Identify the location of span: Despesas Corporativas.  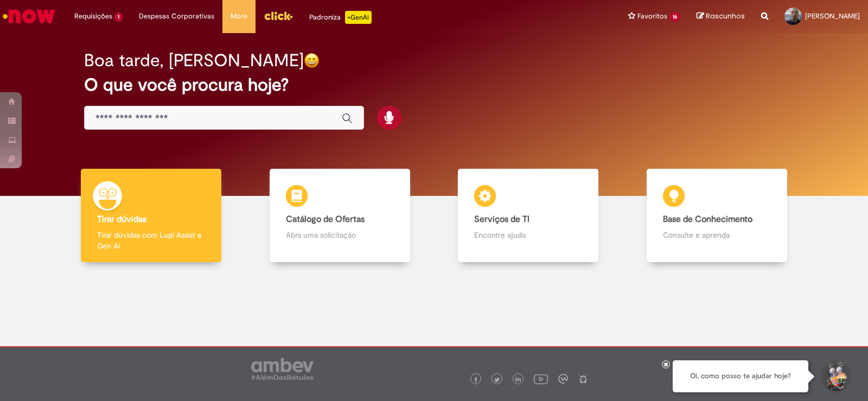
(176, 16).